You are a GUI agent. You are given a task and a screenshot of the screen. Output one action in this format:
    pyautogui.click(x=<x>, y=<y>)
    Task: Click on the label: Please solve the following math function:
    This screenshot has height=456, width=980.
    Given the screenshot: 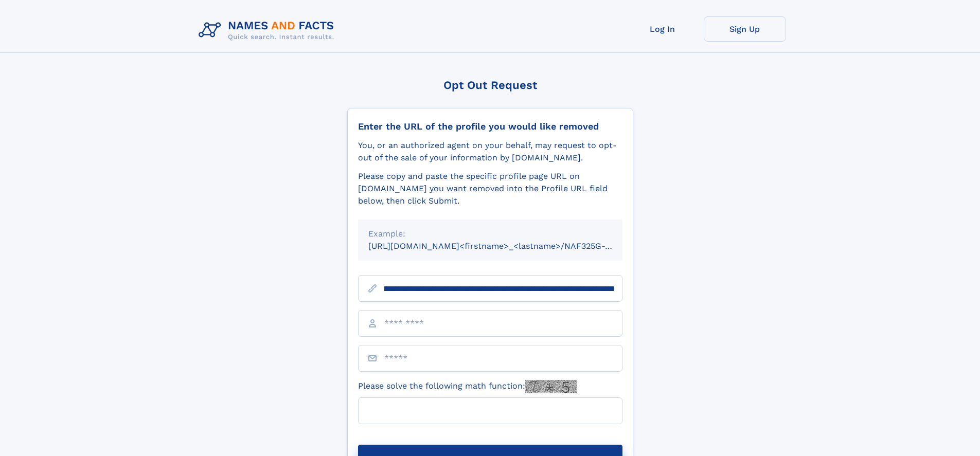 What is the action you would take?
    pyautogui.click(x=467, y=387)
    